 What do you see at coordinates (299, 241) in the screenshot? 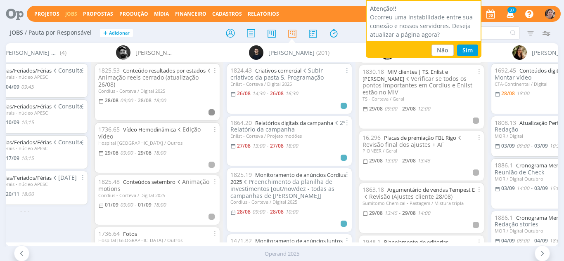
I see `a: Monitoramento de anúncios Juntos` at bounding box center [299, 241].